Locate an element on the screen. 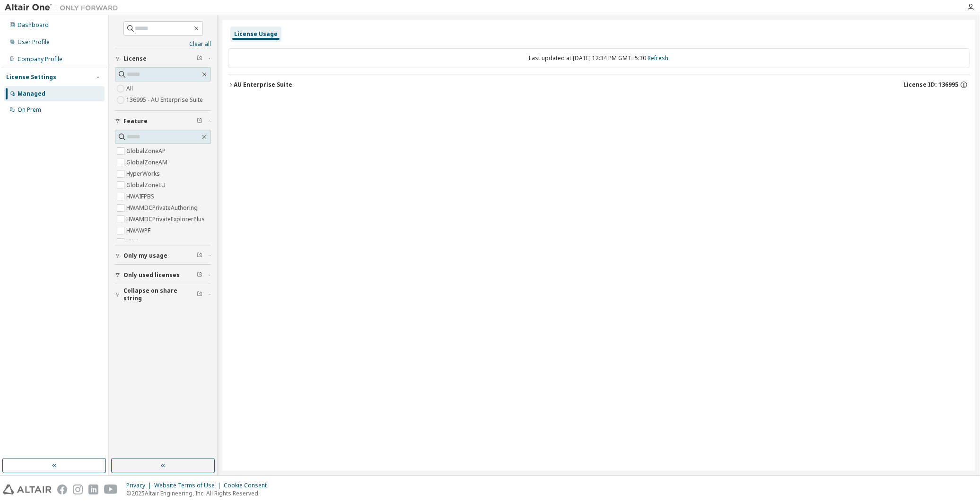  label: HWAIFPBS is located at coordinates (141, 197).